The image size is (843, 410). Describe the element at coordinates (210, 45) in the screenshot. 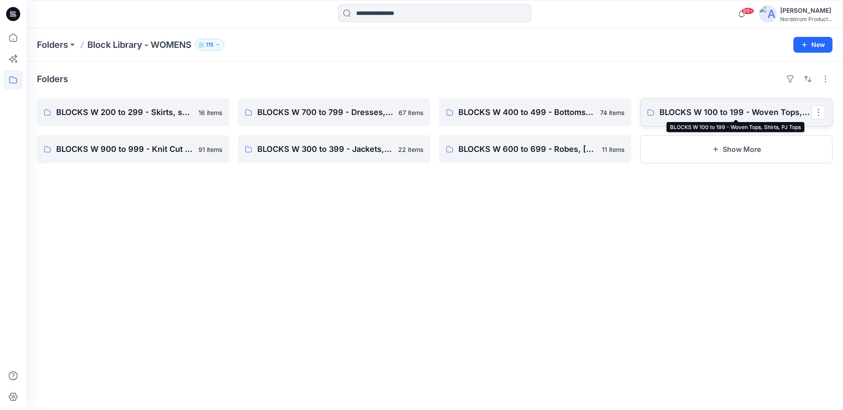

I see `p: 115` at that location.